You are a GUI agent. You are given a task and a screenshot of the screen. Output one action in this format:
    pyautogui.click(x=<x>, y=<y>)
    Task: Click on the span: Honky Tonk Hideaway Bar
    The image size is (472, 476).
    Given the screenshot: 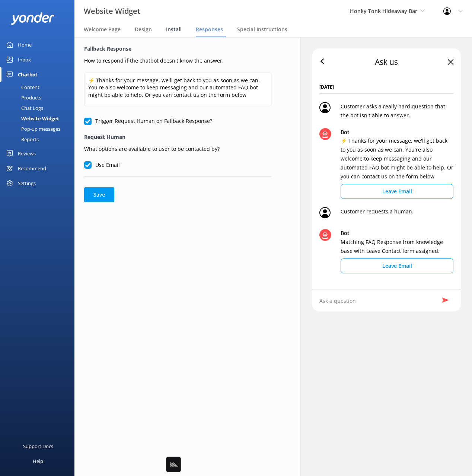 What is the action you would take?
    pyautogui.click(x=383, y=11)
    